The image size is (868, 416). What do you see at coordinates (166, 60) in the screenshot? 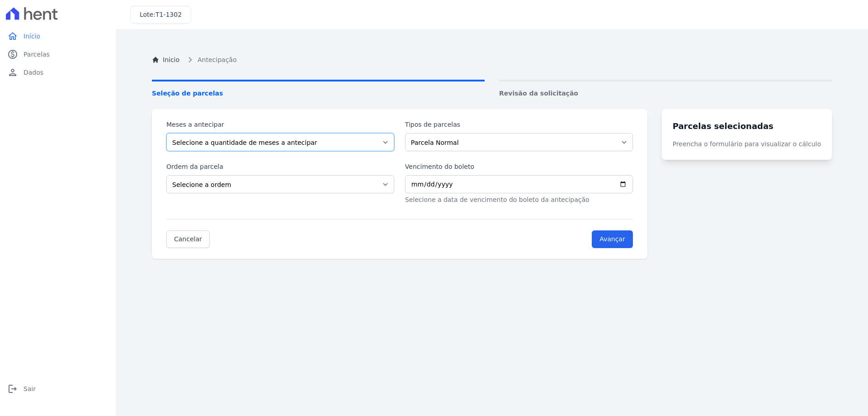
I see `a: Inicio` at bounding box center [166, 60].